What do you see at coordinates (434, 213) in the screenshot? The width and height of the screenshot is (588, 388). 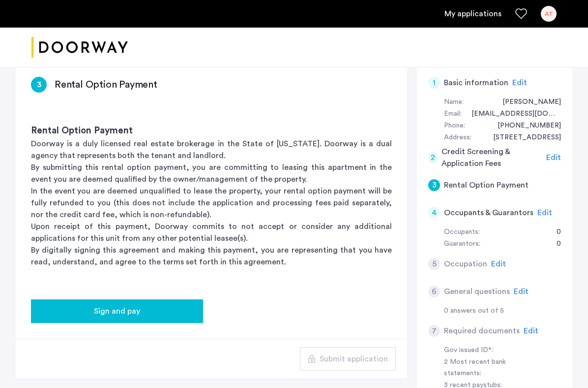 I see `div: 4` at bounding box center [434, 213].